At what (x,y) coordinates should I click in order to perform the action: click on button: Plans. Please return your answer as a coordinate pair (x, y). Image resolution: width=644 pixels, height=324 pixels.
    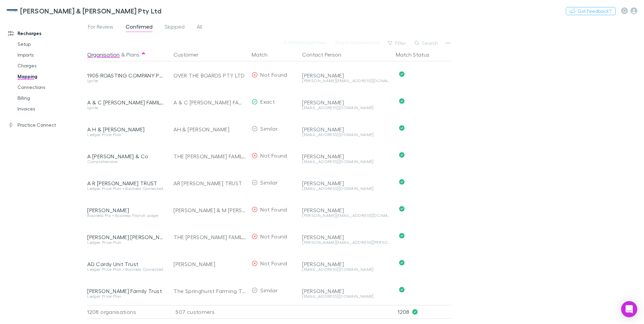
    Looking at the image, I should click on (133, 55).